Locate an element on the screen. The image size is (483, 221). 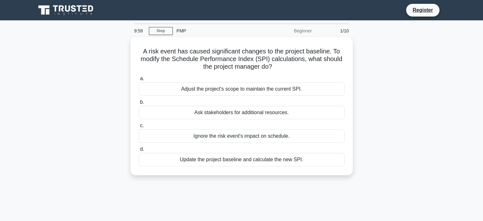
div: Ignore the risk event's impact on schedule. is located at coordinates (242, 136).